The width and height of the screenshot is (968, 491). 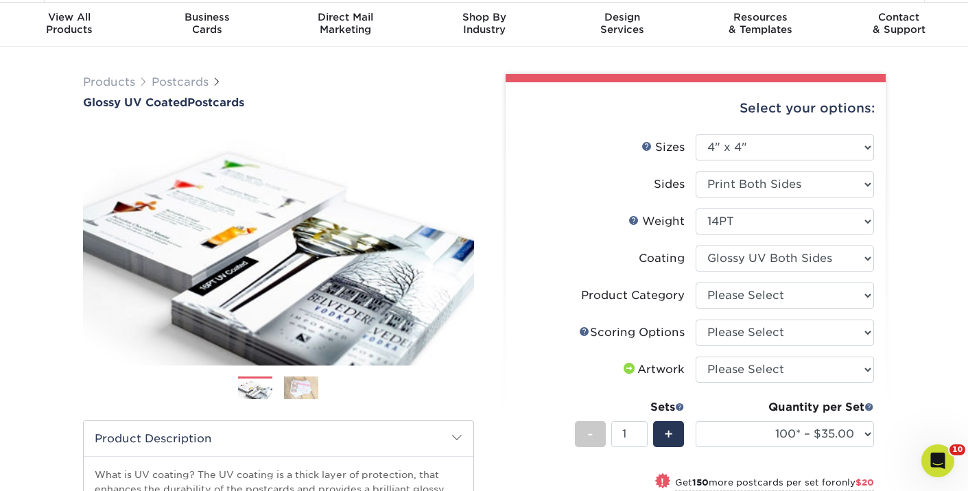 What do you see at coordinates (761, 25) in the screenshot?
I see `a: Resources& Templates` at bounding box center [761, 25].